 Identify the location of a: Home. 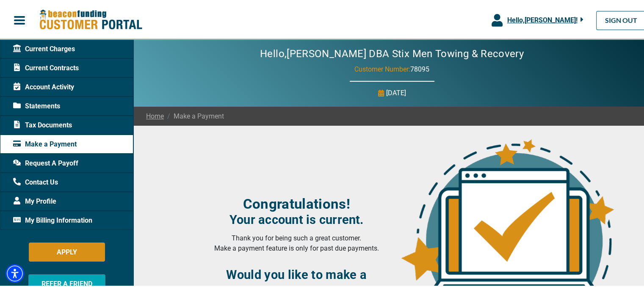
(155, 115).